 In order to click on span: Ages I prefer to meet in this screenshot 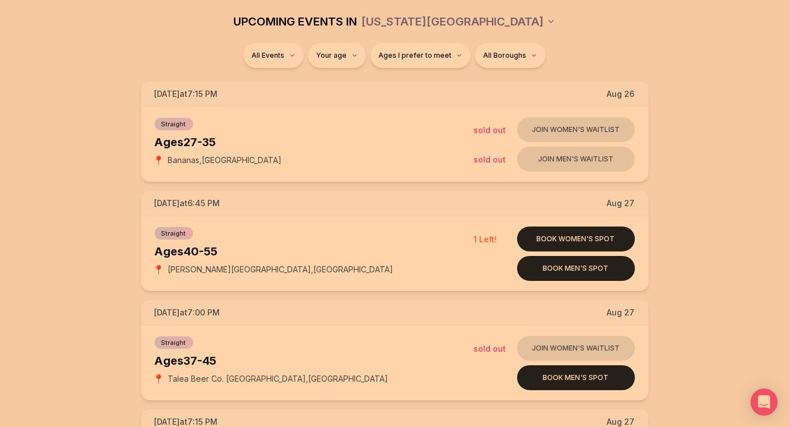, I will do `click(414, 55)`.